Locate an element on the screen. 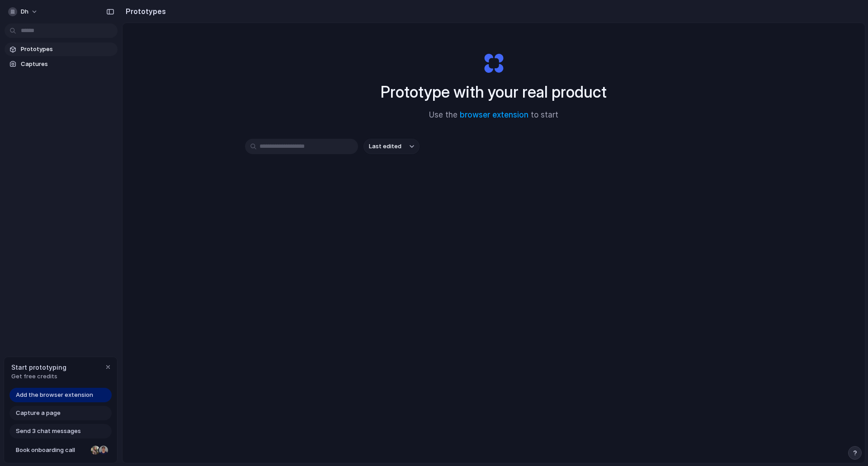  span: Capture a page is located at coordinates (38, 413).